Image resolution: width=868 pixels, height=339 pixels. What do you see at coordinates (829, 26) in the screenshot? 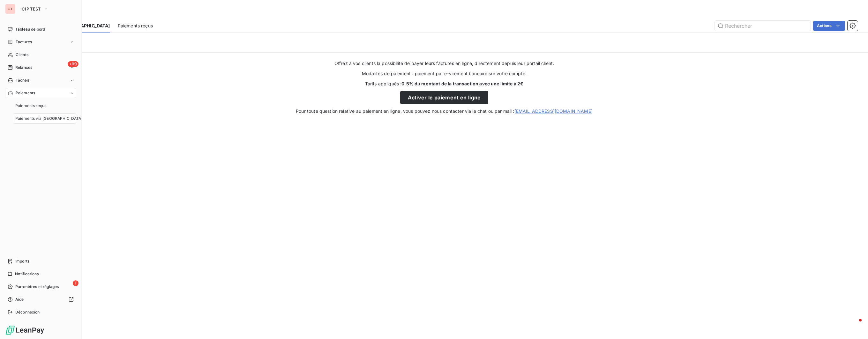
I see `button: Actions` at bounding box center [829, 26].